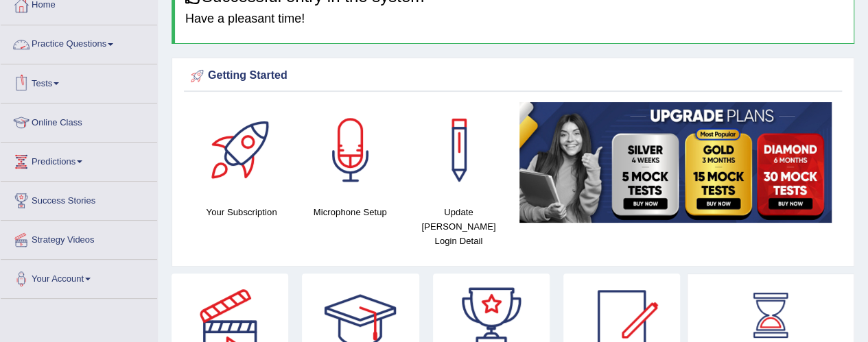 The image size is (868, 342). I want to click on h4: Have a pleasant time!, so click(514, 19).